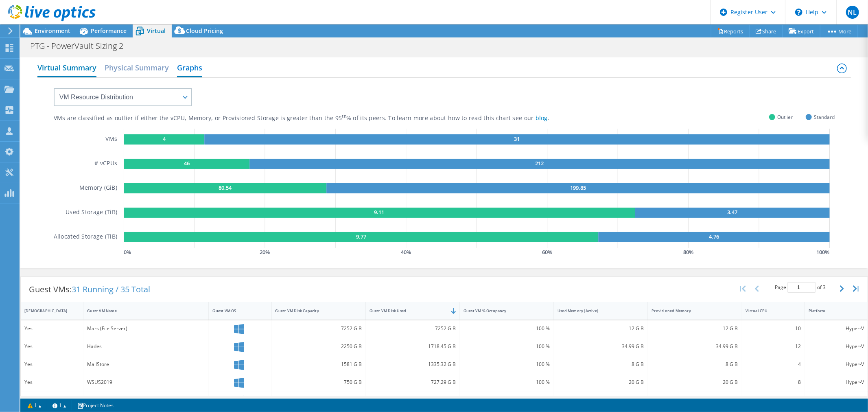 Image resolution: width=868 pixels, height=412 pixels. I want to click on div: 12, so click(773, 346).